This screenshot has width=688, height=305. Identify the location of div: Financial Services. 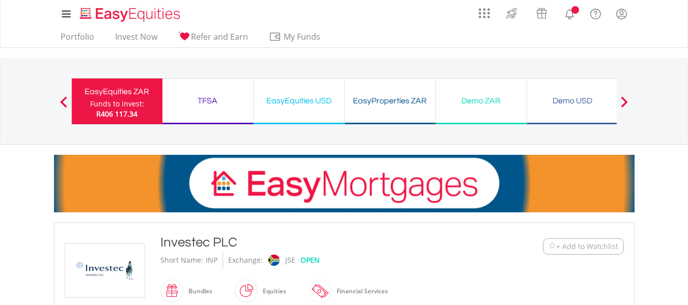
(360, 291).